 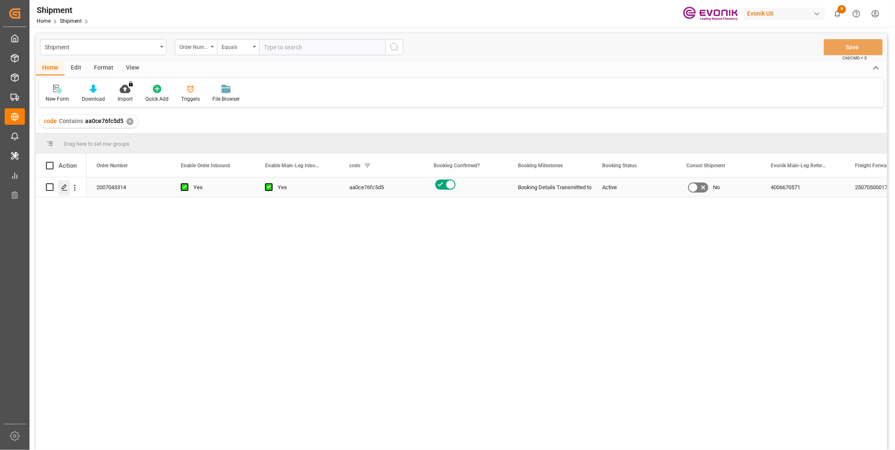 I want to click on div: Press SPACE to select this row., so click(x=61, y=187).